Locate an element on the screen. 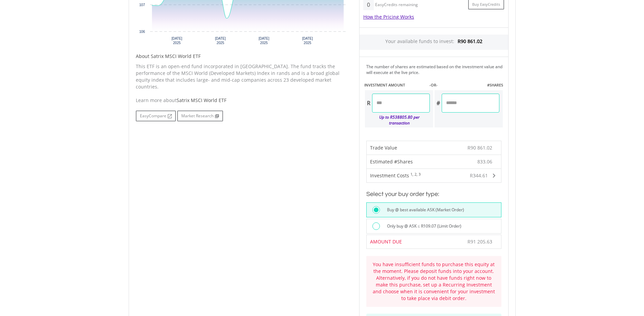 Image resolution: width=644 pixels, height=316 pixels. label: #SHARES is located at coordinates (495, 85).